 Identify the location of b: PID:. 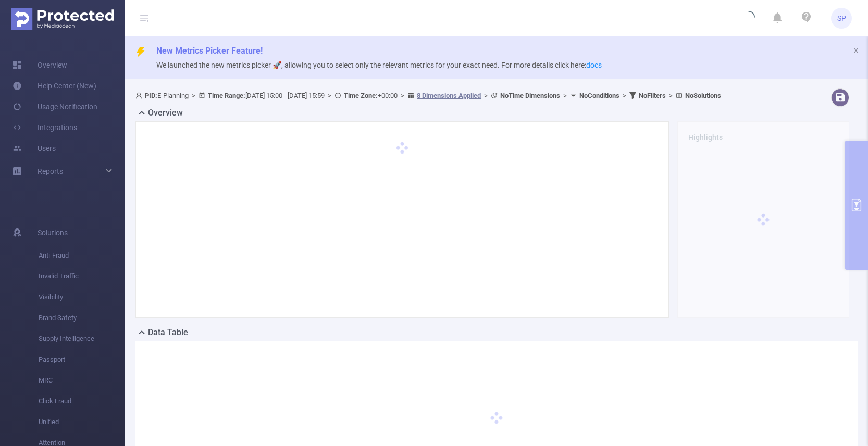
(151, 95).